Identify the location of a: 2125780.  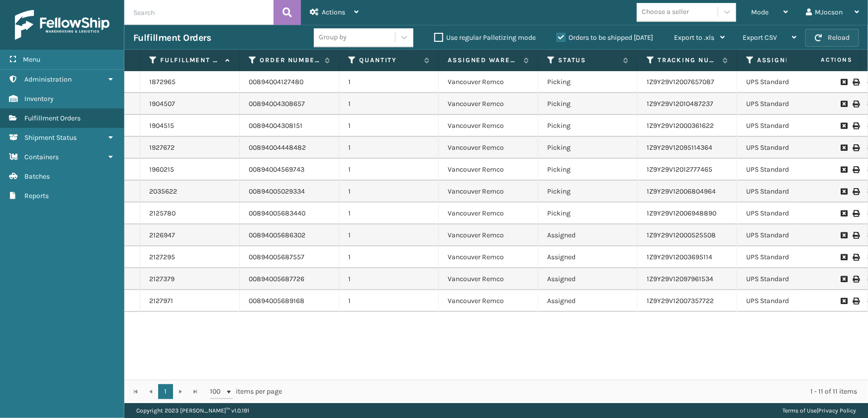
(162, 213).